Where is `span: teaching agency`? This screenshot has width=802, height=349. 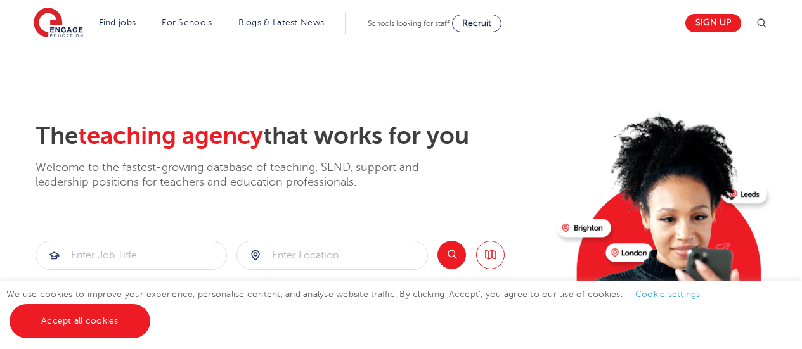 span: teaching agency is located at coordinates (171, 136).